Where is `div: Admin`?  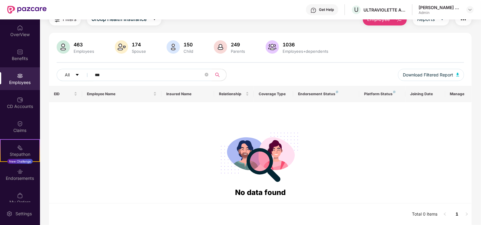
div: Admin is located at coordinates (439, 13).